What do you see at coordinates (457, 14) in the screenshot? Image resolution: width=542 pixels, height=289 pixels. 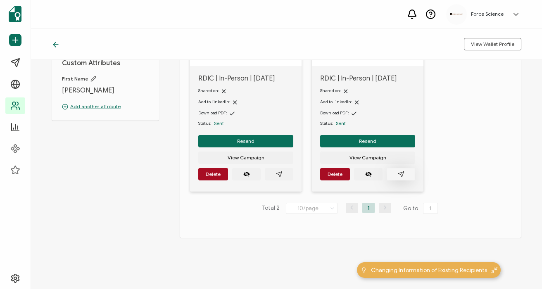 I see `img: d96c2383-09d7-413e-afb5-8f6c84c8c5d6.png` at bounding box center [457, 14].